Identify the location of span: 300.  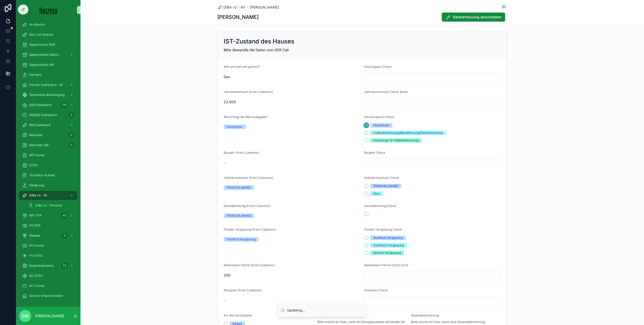
(292, 275).